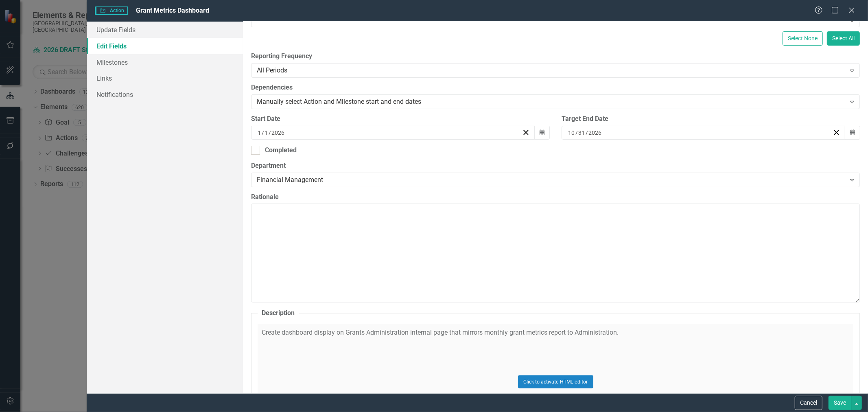 Image resolution: width=868 pixels, height=412 pixels. I want to click on button: Select None, so click(803, 38).